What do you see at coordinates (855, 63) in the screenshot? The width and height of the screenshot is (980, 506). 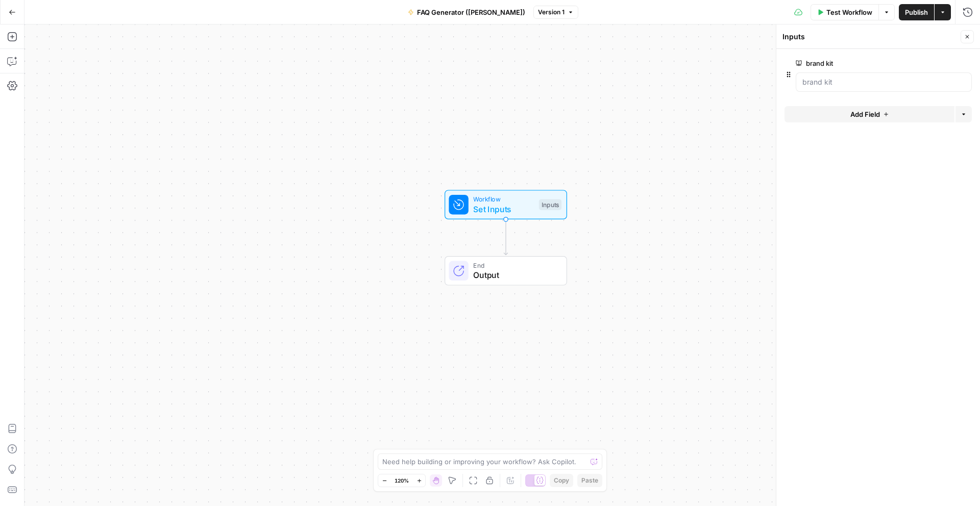 I see `label: brand kit` at bounding box center [855, 63].